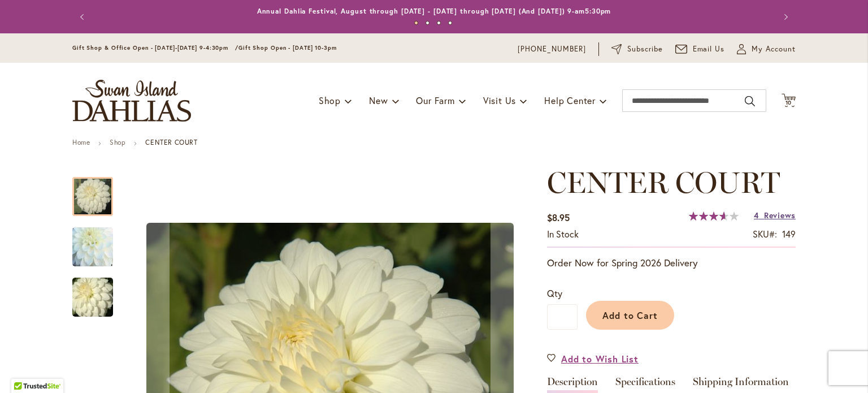 The width and height of the screenshot is (868, 393). Describe the element at coordinates (630, 315) in the screenshot. I see `button: Add to Cart` at that location.